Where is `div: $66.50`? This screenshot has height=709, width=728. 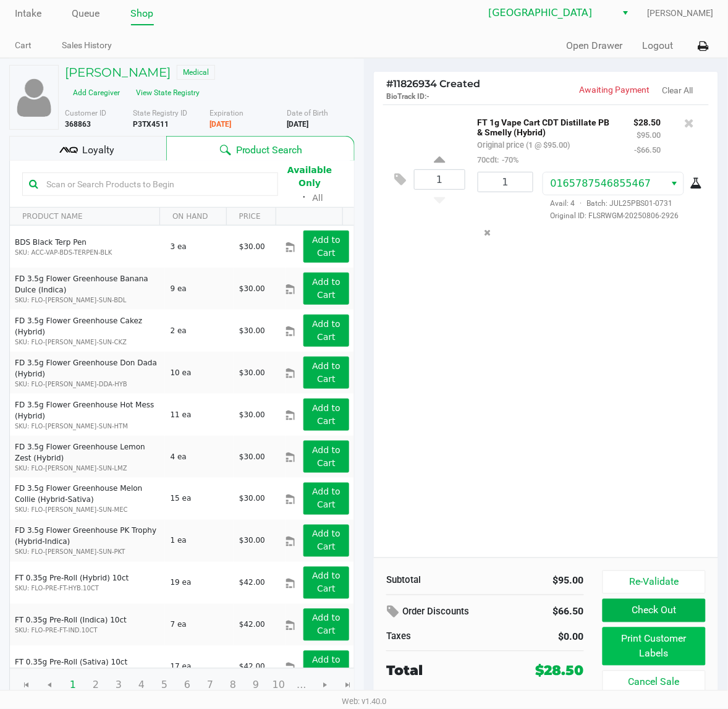
div: $66.50 is located at coordinates (557, 612).